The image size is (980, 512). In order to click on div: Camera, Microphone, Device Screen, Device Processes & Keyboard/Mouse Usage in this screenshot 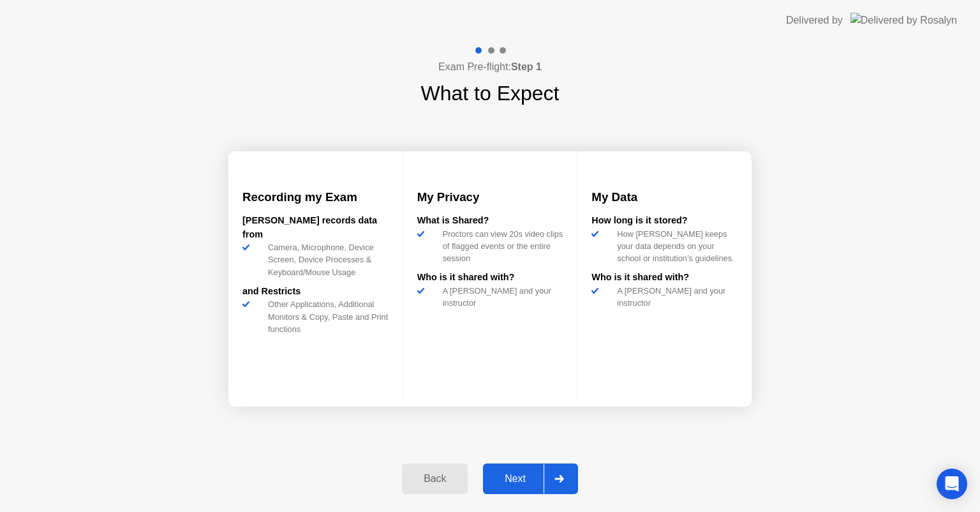, I will do `click(326, 260)`.